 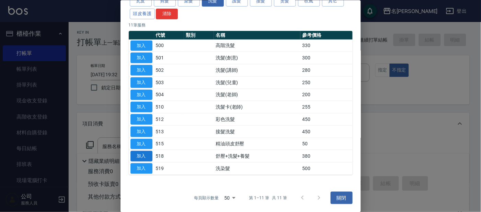 I want to click on td: 接髮洗髮, so click(x=257, y=131).